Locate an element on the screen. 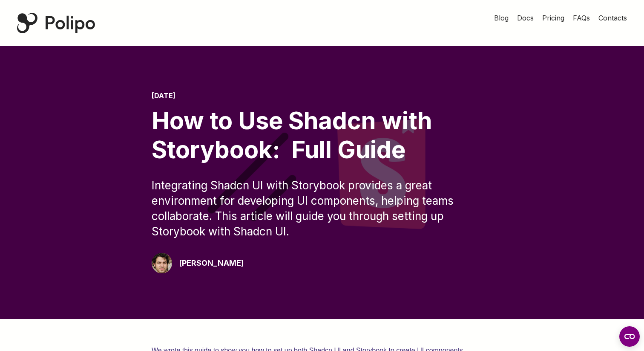 This screenshot has width=644, height=351. a: Blog is located at coordinates (501, 18).